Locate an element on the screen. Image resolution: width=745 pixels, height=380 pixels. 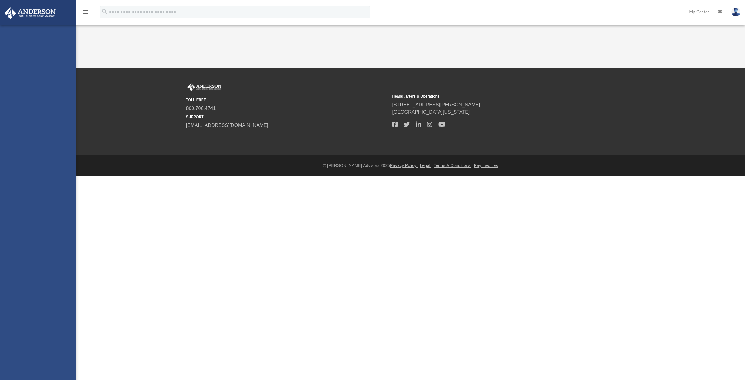
a: menu is located at coordinates (85, 14).